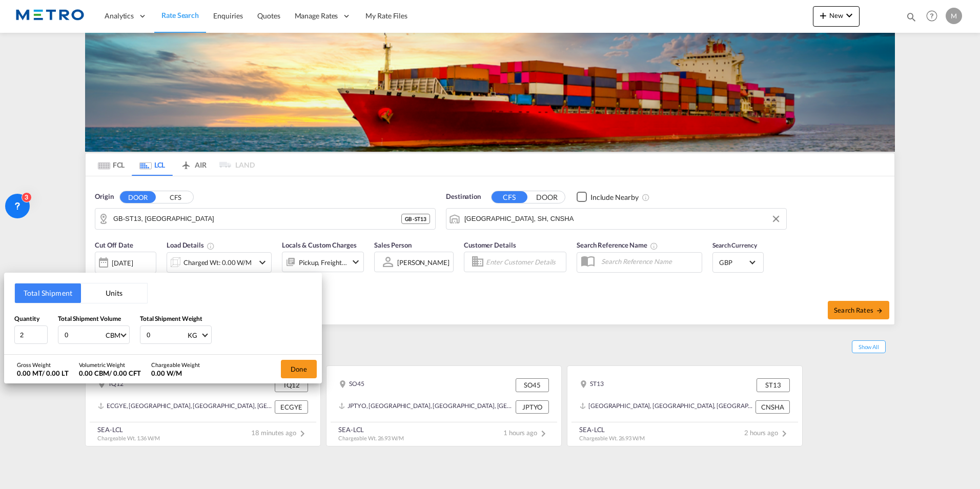 The width and height of the screenshot is (980, 489). What do you see at coordinates (43, 373) in the screenshot?
I see `div: 0.00 MT` at bounding box center [43, 373].